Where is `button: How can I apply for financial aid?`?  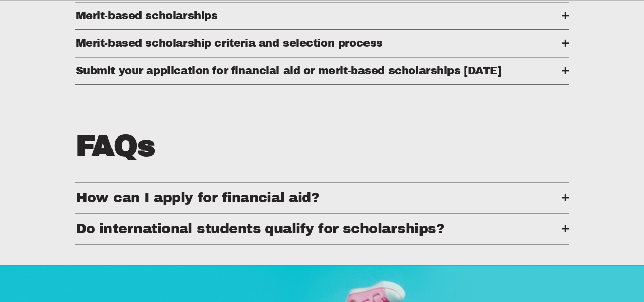 button: How can I apply for financial aid? is located at coordinates (322, 198).